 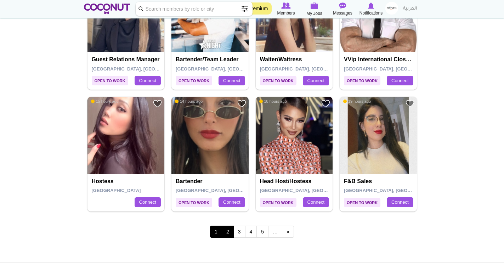 What do you see at coordinates (295, 59) in the screenshot?
I see `h4: Waiter/Waitress` at bounding box center [295, 59].